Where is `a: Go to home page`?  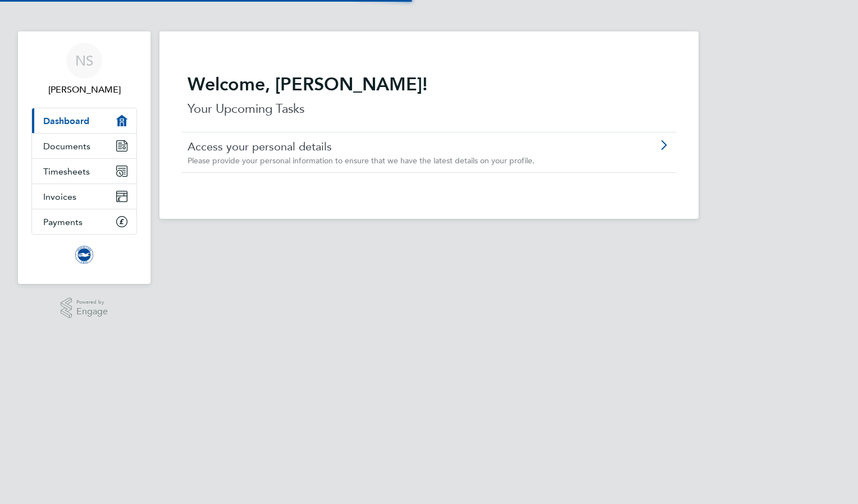
a: Go to home page is located at coordinates (84, 255).